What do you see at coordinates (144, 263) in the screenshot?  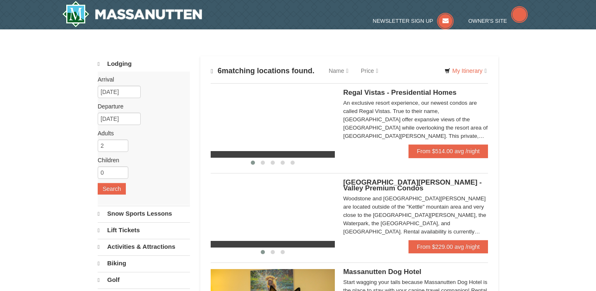 I see `a: Biking` at bounding box center [144, 263].